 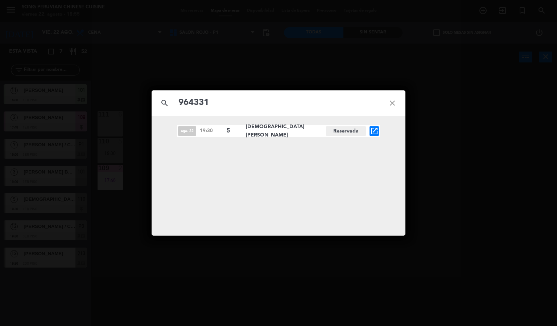 What do you see at coordinates (346, 131) in the screenshot?
I see `span: Reservada` at bounding box center [346, 131].